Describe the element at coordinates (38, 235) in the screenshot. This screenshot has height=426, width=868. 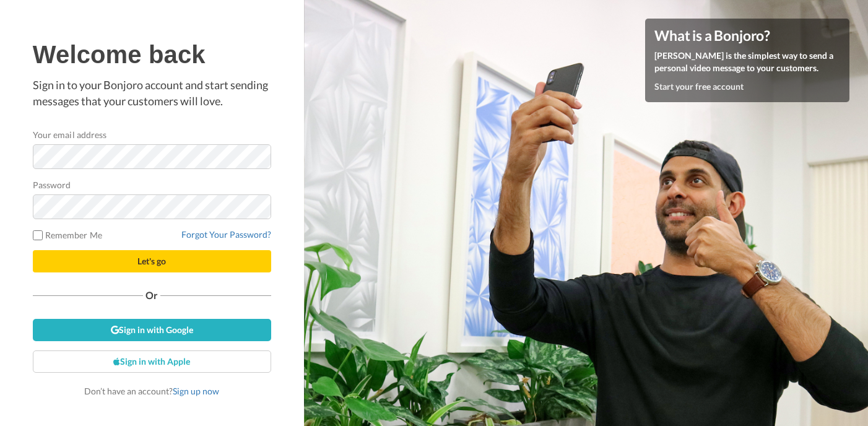
I see `input: Remember Me` at that location.